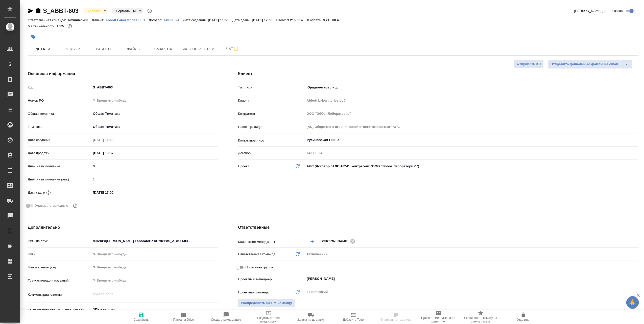 Image resolution: width=644 pixels, height=324 pixels. Describe the element at coordinates (59, 140) in the screenshot. I see `p: Дата создания` at that location.